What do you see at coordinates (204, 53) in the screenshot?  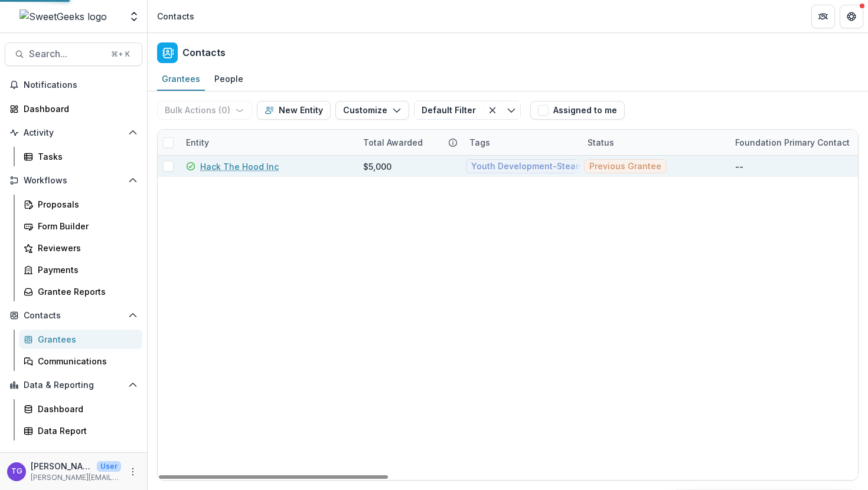 I see `h2: Contacts` at bounding box center [204, 53].